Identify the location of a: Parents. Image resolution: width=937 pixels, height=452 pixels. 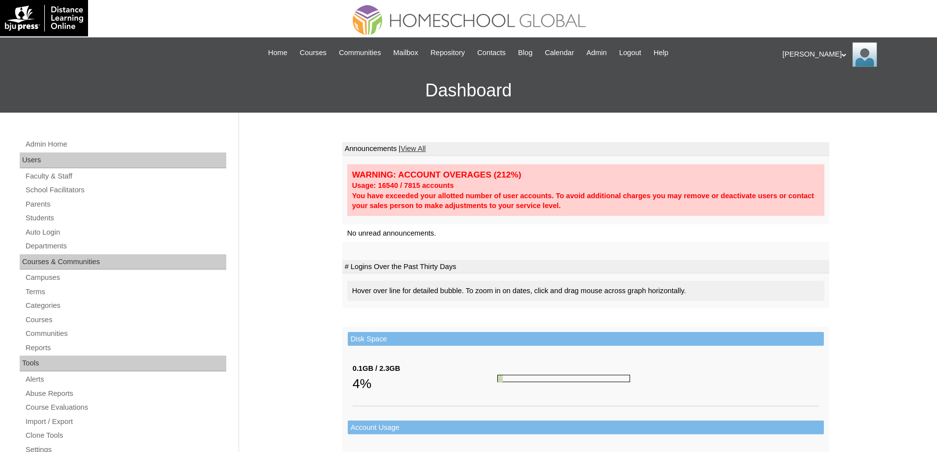
(125, 204).